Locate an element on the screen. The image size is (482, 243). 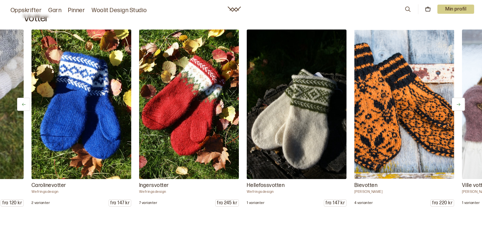
a: Oppskrifter is located at coordinates (26, 10).